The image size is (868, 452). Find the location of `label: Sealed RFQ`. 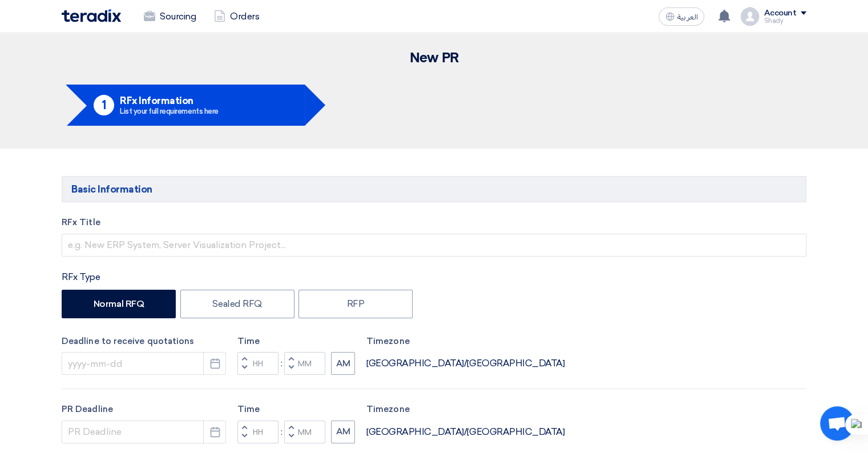

label: Sealed RFQ is located at coordinates (237, 304).